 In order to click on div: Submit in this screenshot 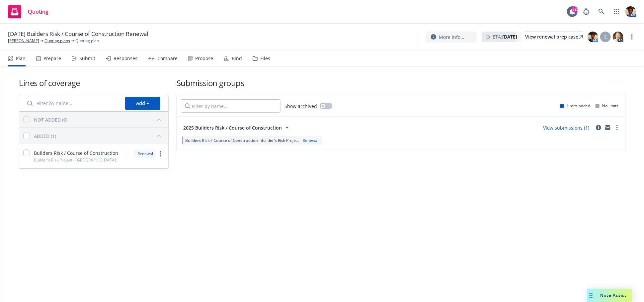, I will do `click(87, 58)`.